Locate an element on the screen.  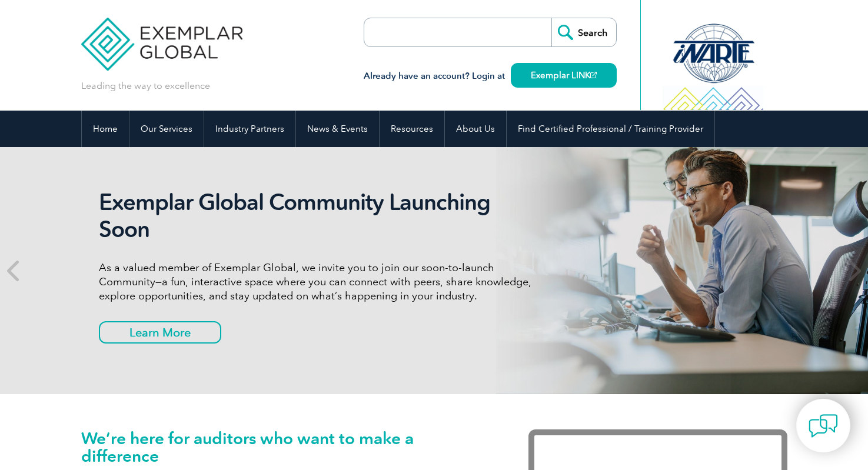
a: Resources is located at coordinates (412, 129).